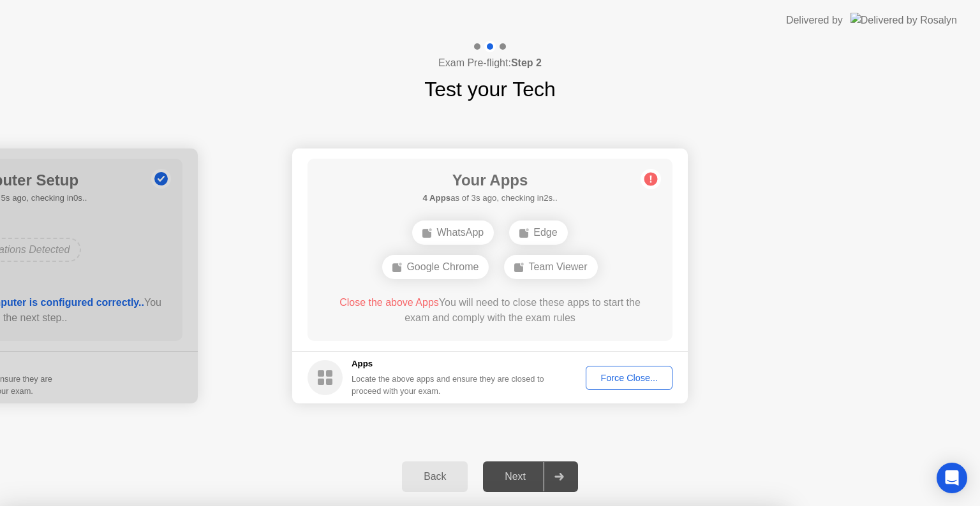  I want to click on h4: Exam Pre-flight:, so click(490, 63).